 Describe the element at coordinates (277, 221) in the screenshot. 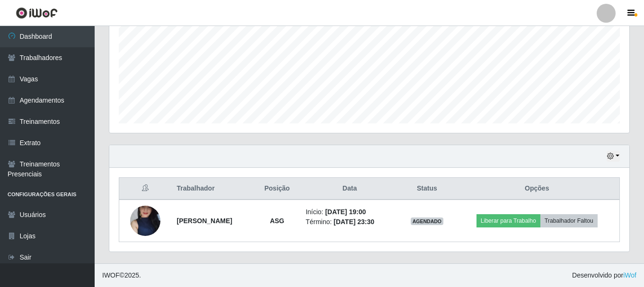

I see `strong: ASG` at that location.